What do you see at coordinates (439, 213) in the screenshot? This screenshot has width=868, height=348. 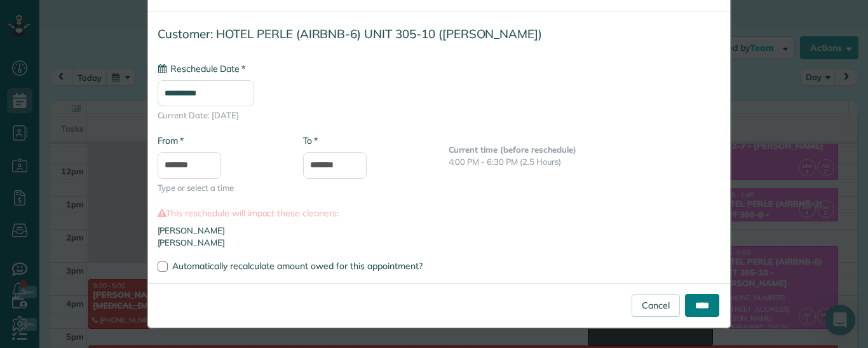 I see `label: This reschedule will impact these cleaners:` at bounding box center [439, 213].